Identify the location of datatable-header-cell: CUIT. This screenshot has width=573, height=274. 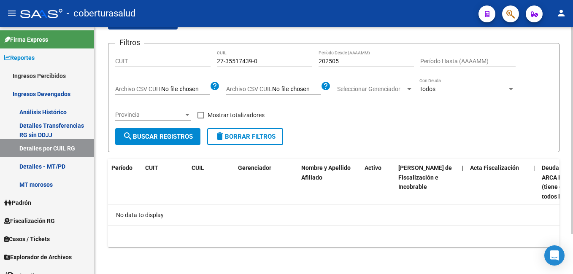
(165, 182).